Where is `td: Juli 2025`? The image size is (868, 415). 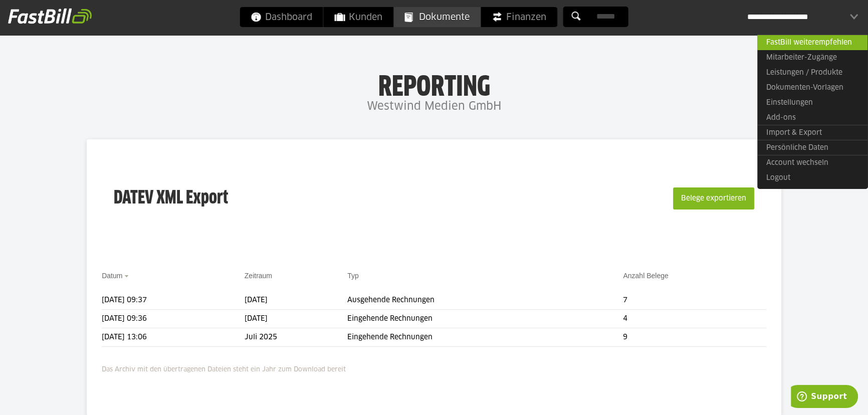
td: Juli 2025 is located at coordinates (296, 337).